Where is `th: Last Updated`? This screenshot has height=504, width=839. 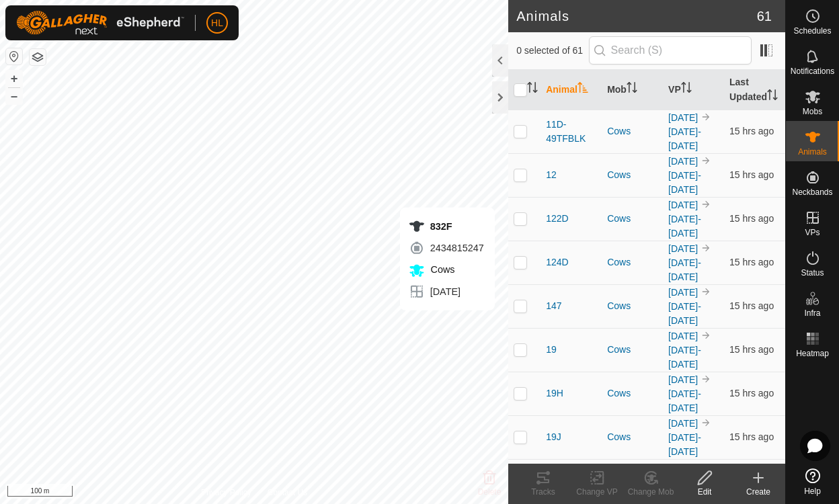 th: Last Updated is located at coordinates (754, 90).